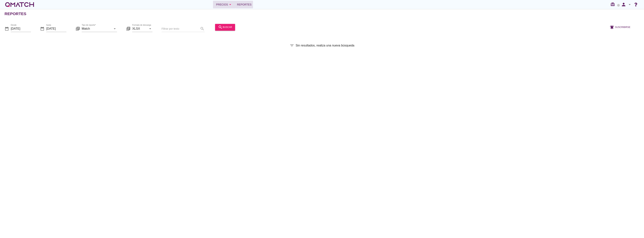 The height and width of the screenshot is (238, 644). Describe the element at coordinates (56, 29) in the screenshot. I see `input: hasta` at that location.